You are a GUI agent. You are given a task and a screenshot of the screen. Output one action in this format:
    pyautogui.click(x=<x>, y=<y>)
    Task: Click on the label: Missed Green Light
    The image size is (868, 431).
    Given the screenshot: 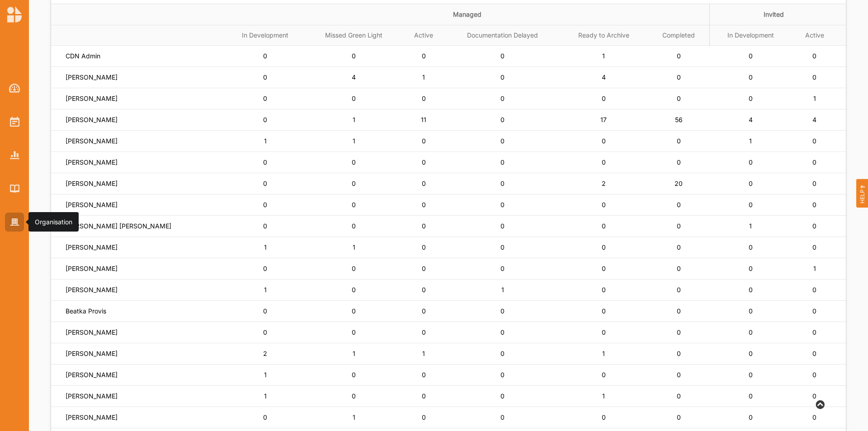 What is the action you would take?
    pyautogui.click(x=354, y=35)
    